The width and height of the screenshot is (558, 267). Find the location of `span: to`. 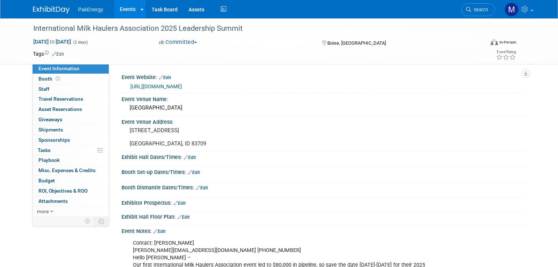

span: to is located at coordinates (52, 42).